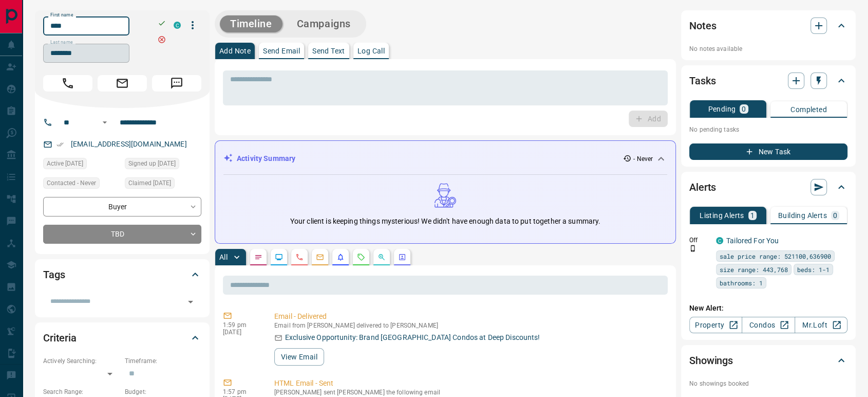 Image resolution: width=868 pixels, height=397 pixels. What do you see at coordinates (469, 383) in the screenshot?
I see `p: HTML Email - Sent` at bounding box center [469, 383].